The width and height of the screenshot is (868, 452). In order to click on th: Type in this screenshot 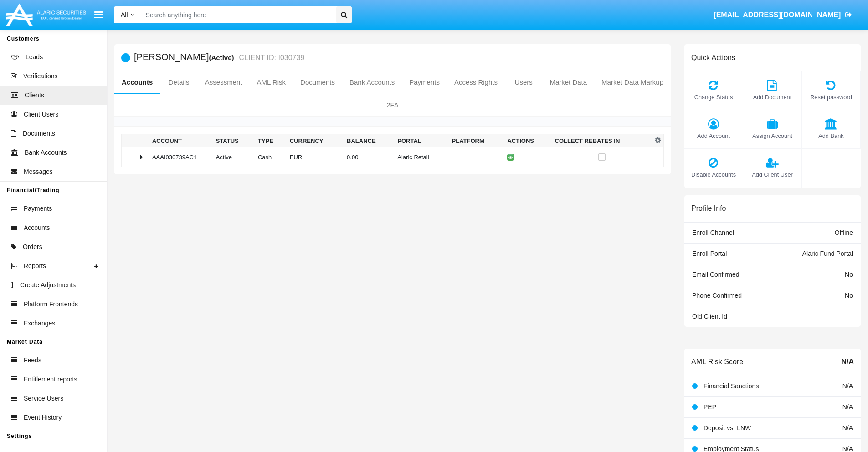, I will do `click(270, 141)`.